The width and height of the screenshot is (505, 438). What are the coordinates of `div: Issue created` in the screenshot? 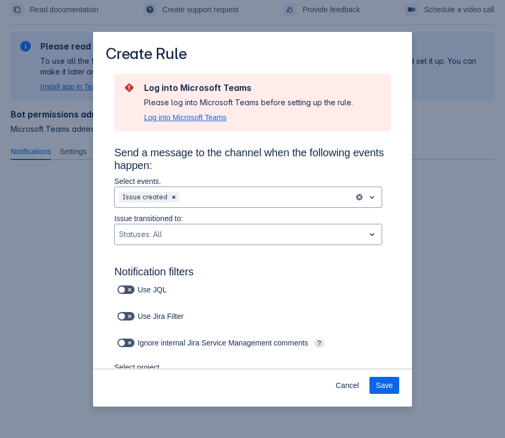 It's located at (144, 197).